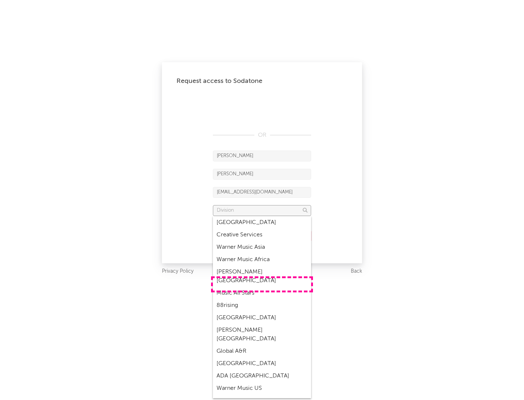  What do you see at coordinates (262, 156) in the screenshot?
I see `input: First Name` at bounding box center [262, 156].